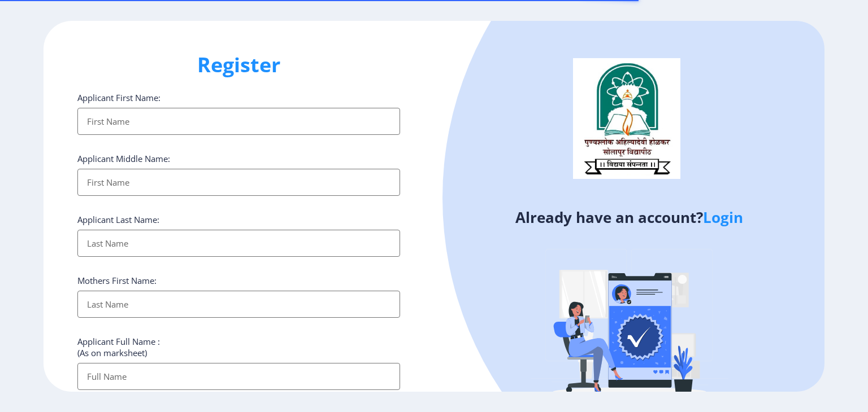  What do you see at coordinates (119, 347) in the screenshot?
I see `label: Applicant Full Name : (As on marksheet)` at bounding box center [119, 347].